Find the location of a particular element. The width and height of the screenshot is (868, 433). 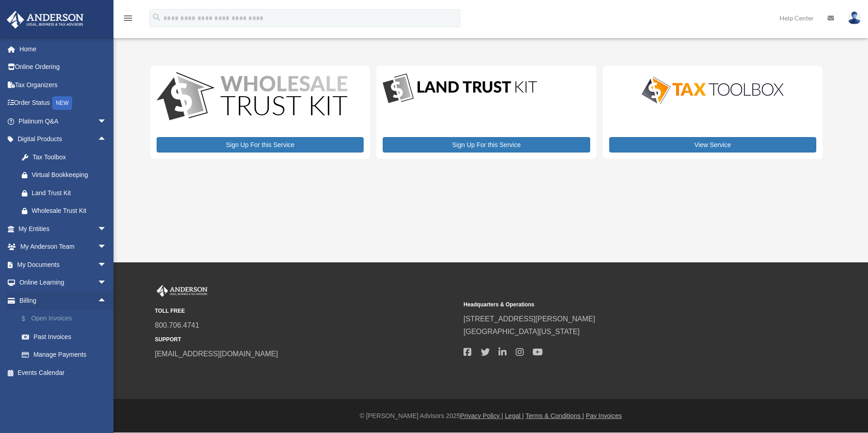

a: Land Trust Kit is located at coordinates (64, 193).